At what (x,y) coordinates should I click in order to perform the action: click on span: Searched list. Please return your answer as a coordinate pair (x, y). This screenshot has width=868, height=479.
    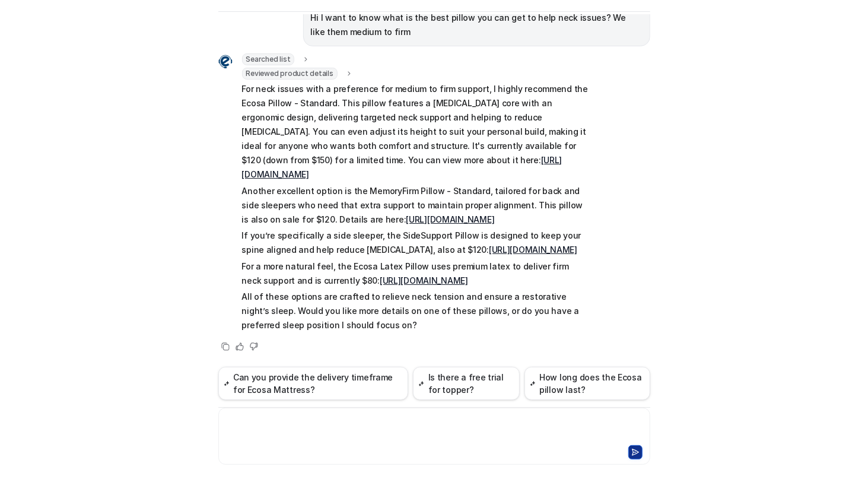
    Looking at the image, I should click on (268, 60).